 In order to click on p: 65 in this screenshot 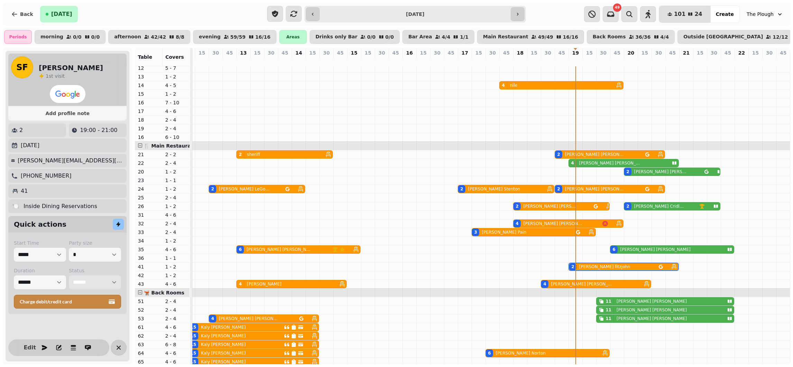, I will do `click(148, 362)`.